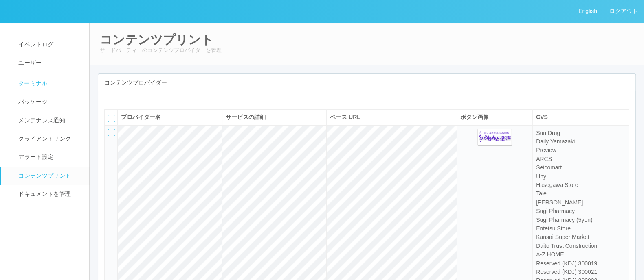  I want to click on a: アラート設定, so click(48, 157).